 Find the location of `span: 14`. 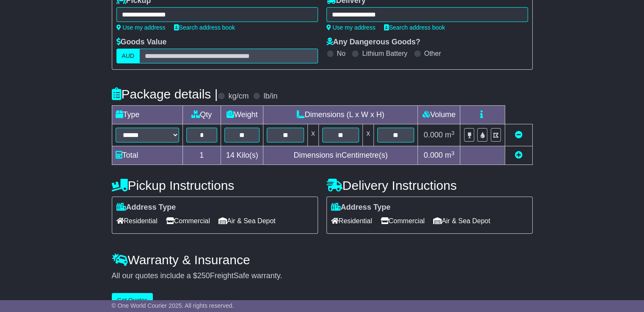

span: 14 is located at coordinates (230, 155).